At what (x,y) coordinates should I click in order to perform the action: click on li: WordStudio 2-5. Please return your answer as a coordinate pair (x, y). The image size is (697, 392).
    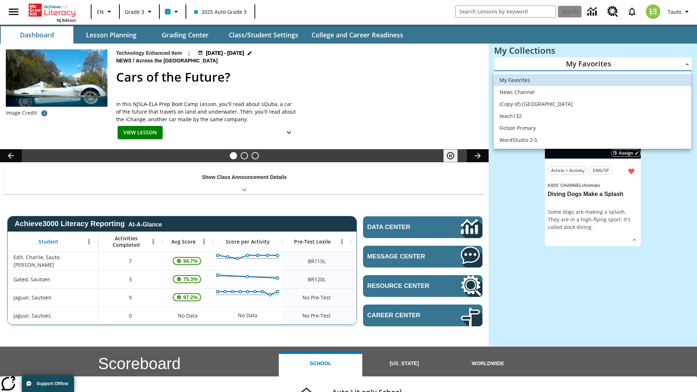
    Looking at the image, I should click on (593, 140).